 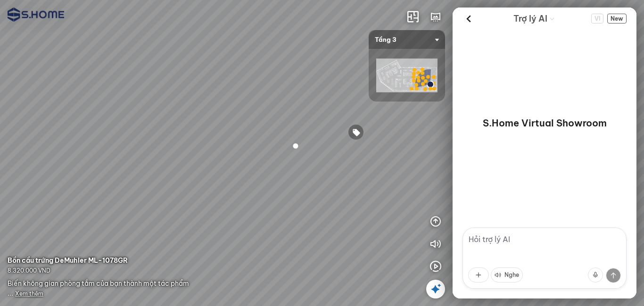 What do you see at coordinates (530, 19) in the screenshot?
I see `span: Trợ lý AI` at bounding box center [530, 19].